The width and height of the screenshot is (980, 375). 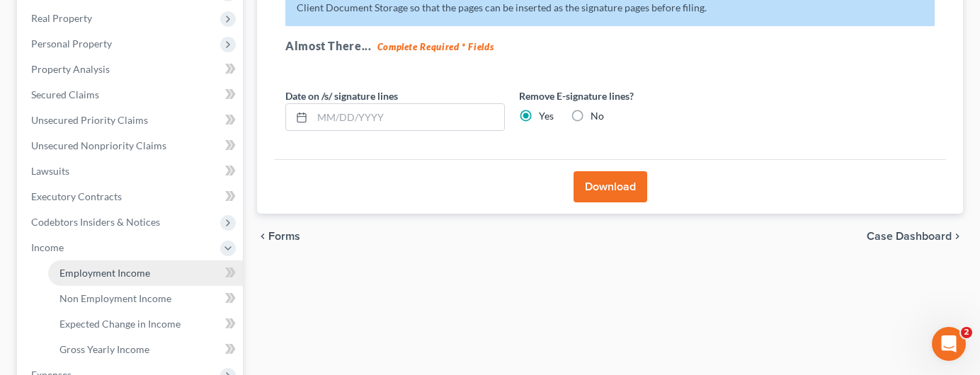 What do you see at coordinates (50, 170) in the screenshot?
I see `span: Lawsuits` at bounding box center [50, 170].